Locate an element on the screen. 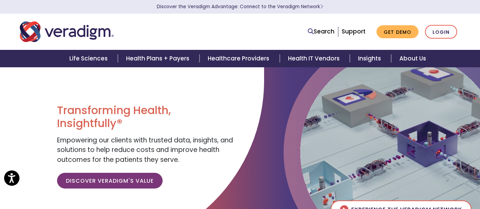 This screenshot has height=209, width=480. a: Search is located at coordinates (321, 31).